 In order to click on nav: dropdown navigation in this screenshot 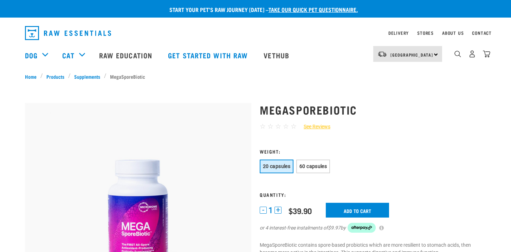, I will do `click(256, 33)`.